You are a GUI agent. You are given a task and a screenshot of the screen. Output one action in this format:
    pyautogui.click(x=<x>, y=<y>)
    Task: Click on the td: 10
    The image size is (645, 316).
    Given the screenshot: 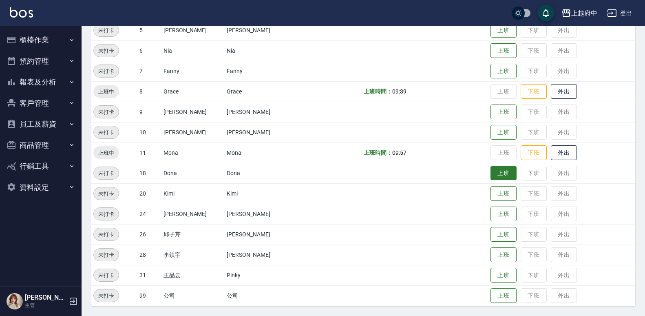 What is the action you would take?
    pyautogui.click(x=149, y=132)
    